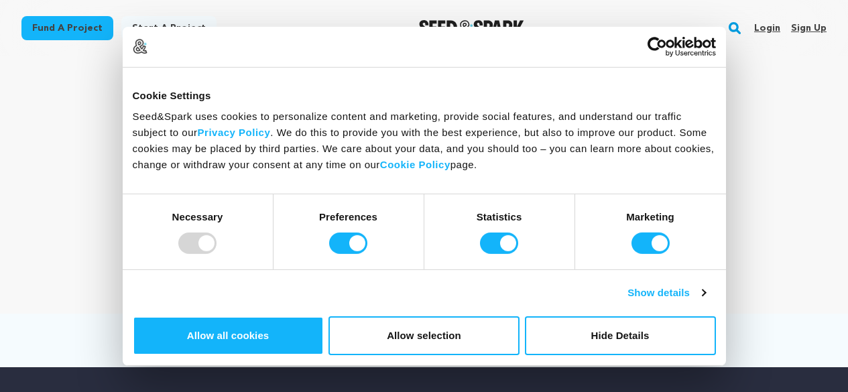 The image size is (848, 392). What do you see at coordinates (228, 336) in the screenshot?
I see `button: Allow all cookies` at bounding box center [228, 336].